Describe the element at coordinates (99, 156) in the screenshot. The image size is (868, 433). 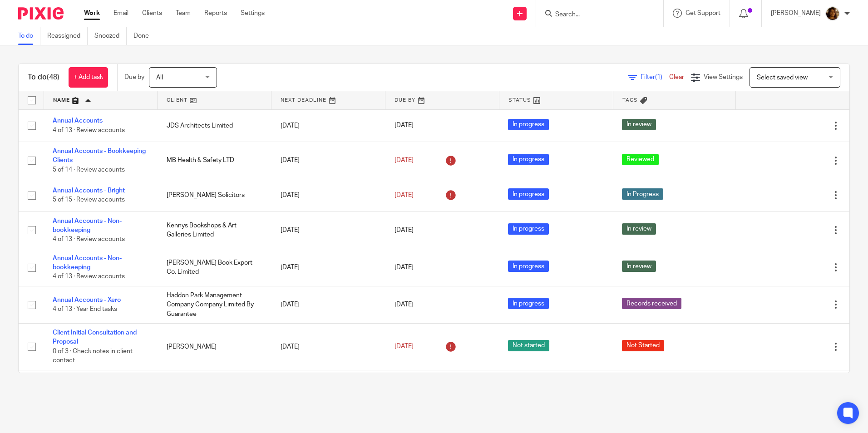
I see `a: Annual Accounts - Bookkeeping Clients` at that location.